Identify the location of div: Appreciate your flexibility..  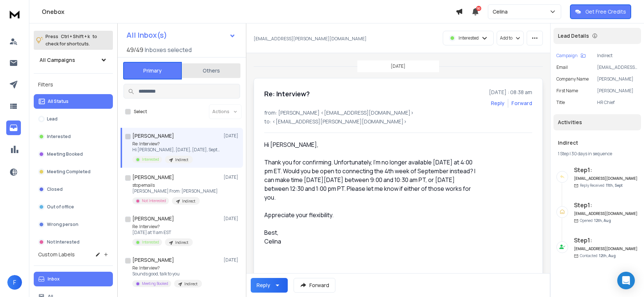
(371, 219).